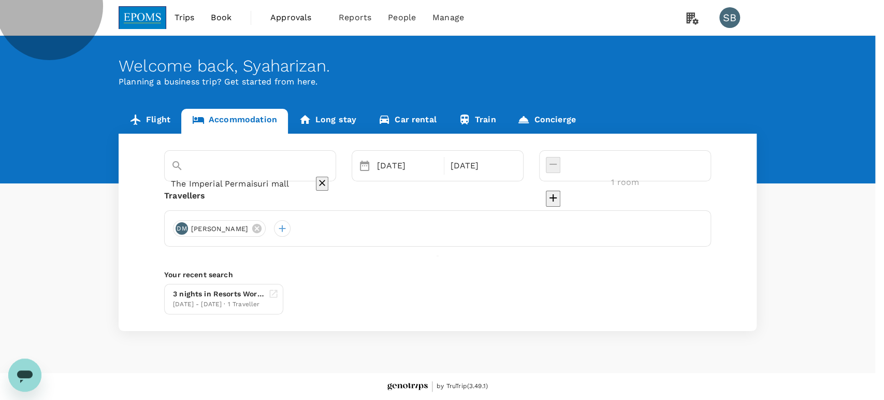 This screenshot has height=400, width=884. I want to click on span: Book, so click(221, 18).